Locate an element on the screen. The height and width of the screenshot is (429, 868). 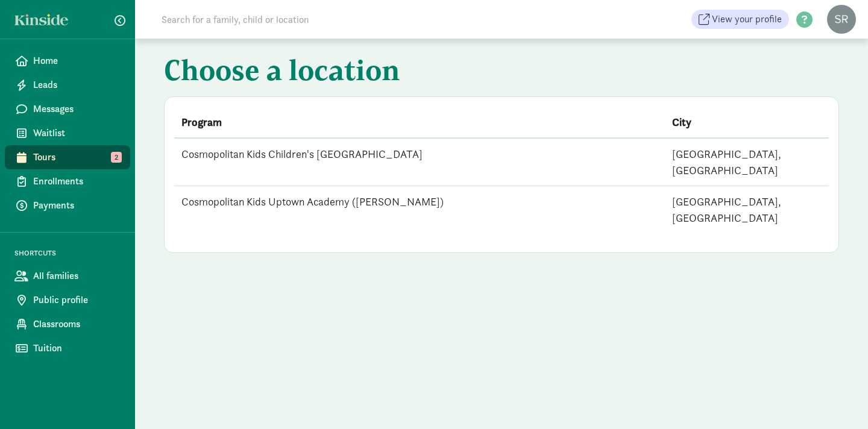
a: All families is located at coordinates (67, 276).